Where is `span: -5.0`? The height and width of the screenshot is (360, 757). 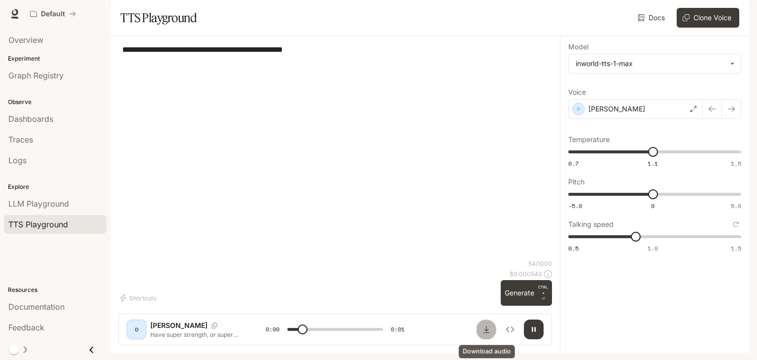
span: -5.0 is located at coordinates (575, 206).